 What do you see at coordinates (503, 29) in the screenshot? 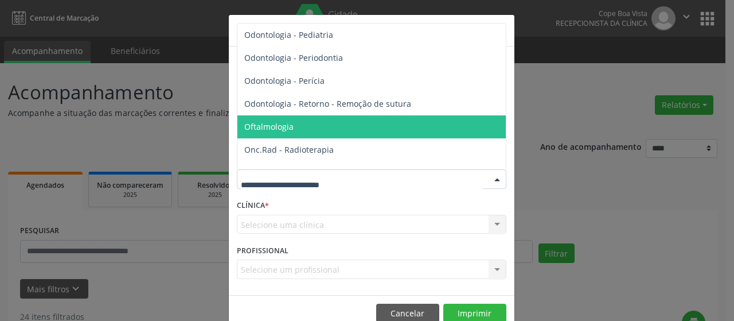
I see `button: Close` at bounding box center [503, 29].